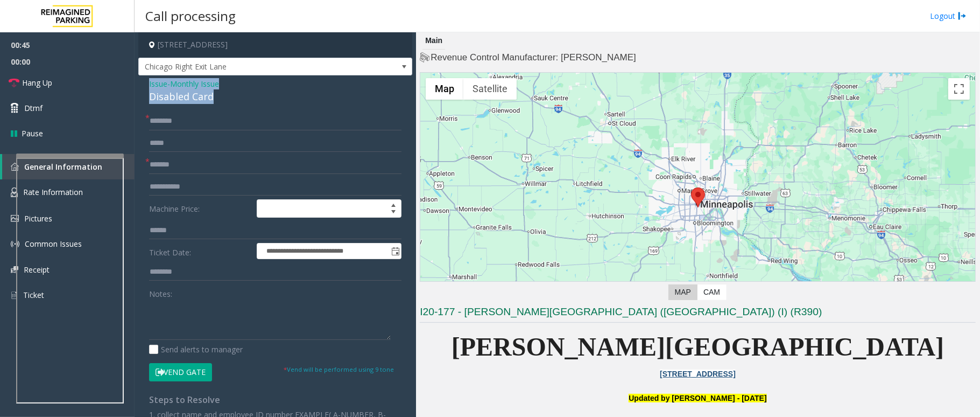 Image resolution: width=980 pixels, height=417 pixels. Describe the element at coordinates (274, 96) in the screenshot. I see `div: Disabled Card` at that location.